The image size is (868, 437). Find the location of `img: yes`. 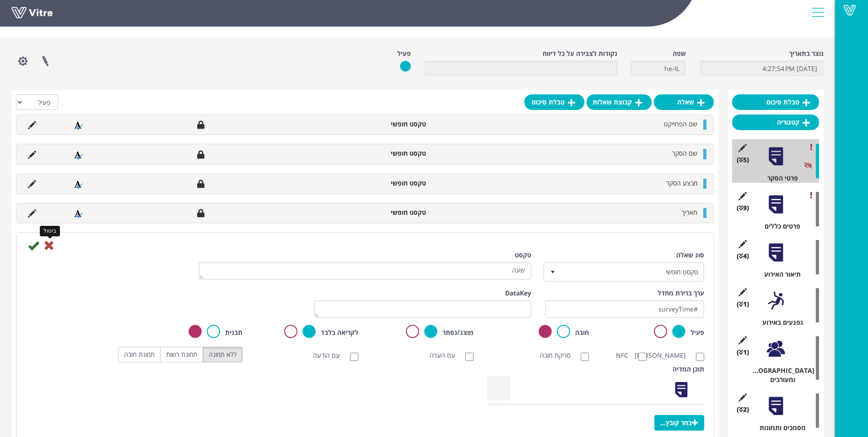

img: yes is located at coordinates (405, 66).